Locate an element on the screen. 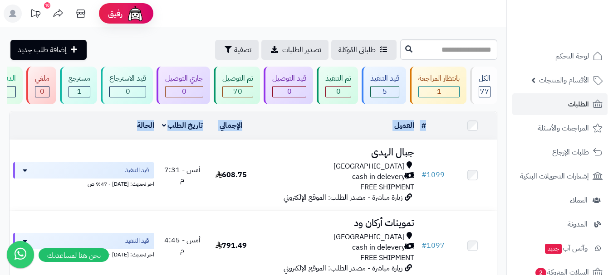  span: تصدير الطلبات is located at coordinates (302, 50).